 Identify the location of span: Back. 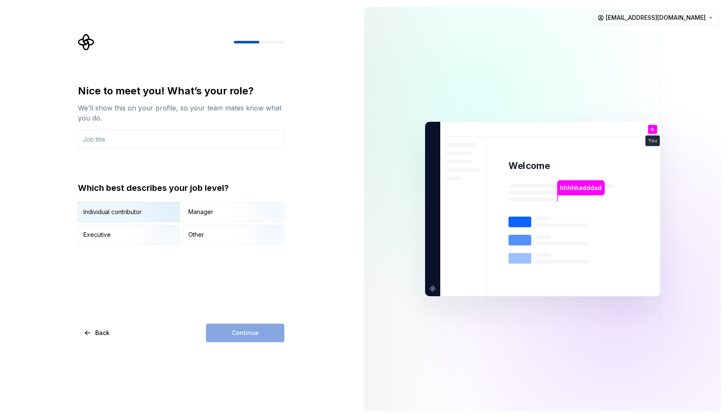
(102, 333).